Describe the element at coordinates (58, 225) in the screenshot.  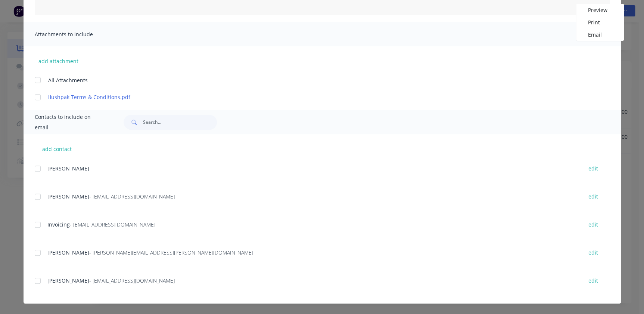
I see `span: Invoicing` at that location.